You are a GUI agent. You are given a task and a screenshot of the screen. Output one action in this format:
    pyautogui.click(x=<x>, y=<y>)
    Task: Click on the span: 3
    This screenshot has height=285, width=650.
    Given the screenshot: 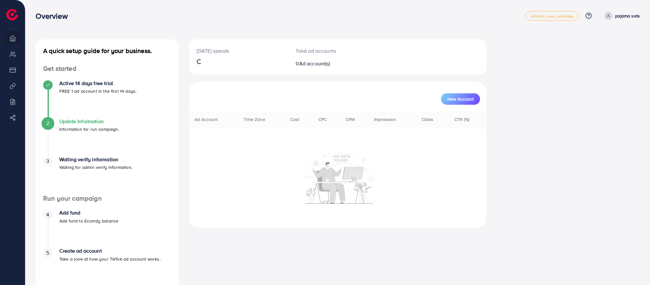 What is the action you would take?
    pyautogui.click(x=48, y=161)
    